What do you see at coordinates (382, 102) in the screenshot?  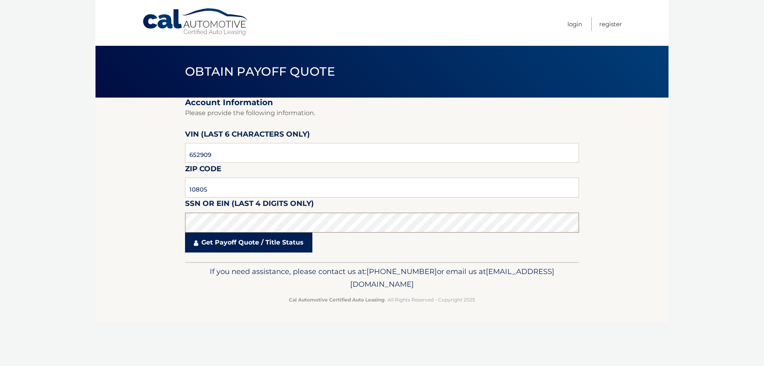 I see `h2: Account Information` at bounding box center [382, 102].